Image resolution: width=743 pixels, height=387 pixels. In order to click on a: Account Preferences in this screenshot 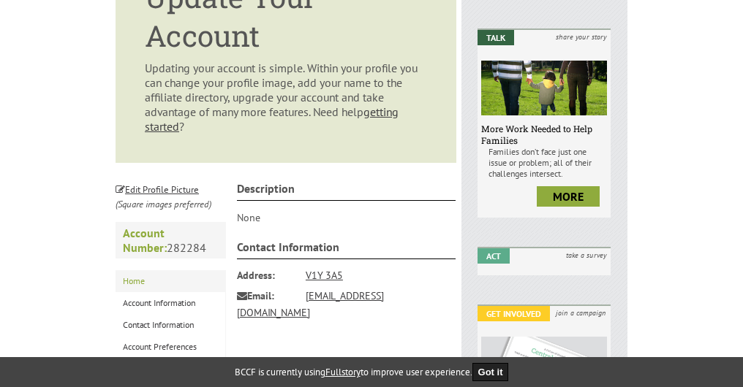, I will do `click(170, 347)`.